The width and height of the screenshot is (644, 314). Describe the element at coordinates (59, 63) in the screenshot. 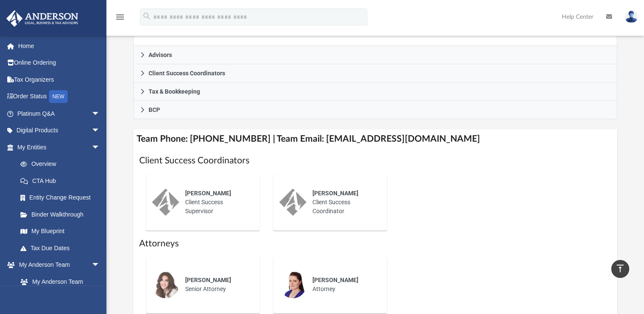

I see `a: Online Ordering` at that location.